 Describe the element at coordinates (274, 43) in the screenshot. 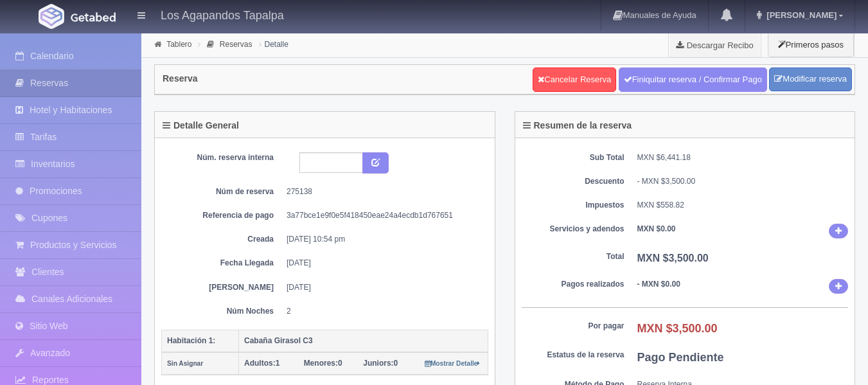

I see `li: Detalle` at that location.